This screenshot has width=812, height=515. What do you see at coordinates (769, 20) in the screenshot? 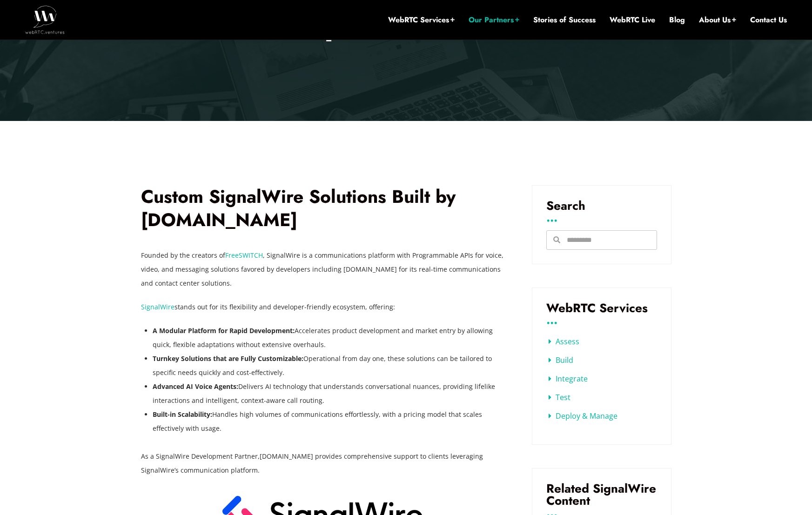
I see `a: Contact Us` at bounding box center [769, 20].